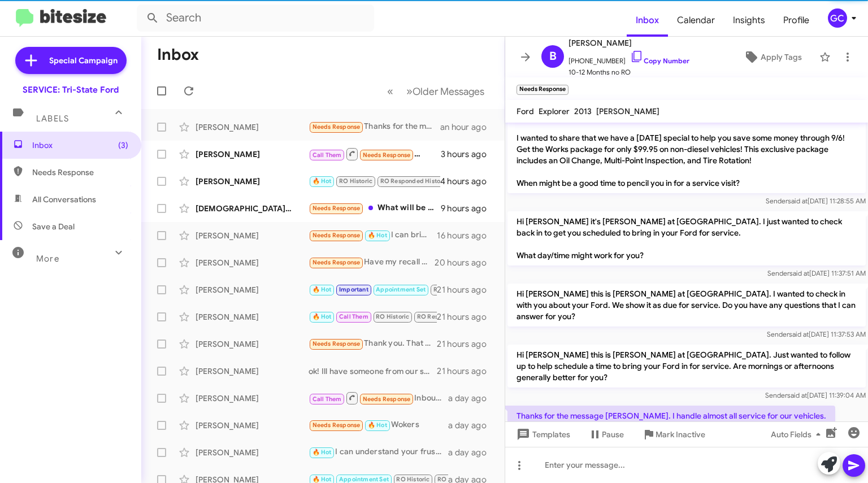  What do you see at coordinates (466, 235) in the screenshot?
I see `div: 16 hours ago` at bounding box center [466, 235].